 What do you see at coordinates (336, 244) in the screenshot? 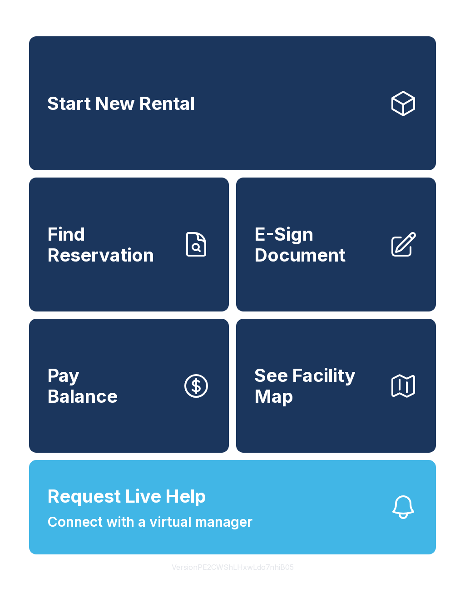
I see `a: E-Sign Document` at bounding box center [336, 244].